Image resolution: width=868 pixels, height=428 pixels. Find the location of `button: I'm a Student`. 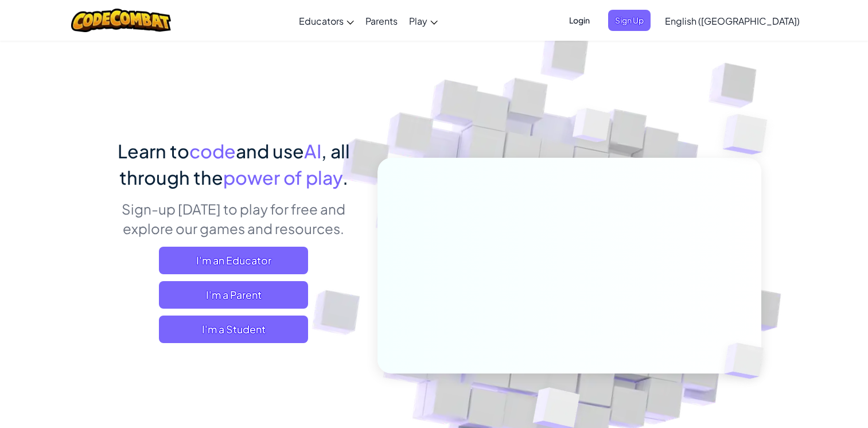

button: I'm a Student is located at coordinates (233, 329).